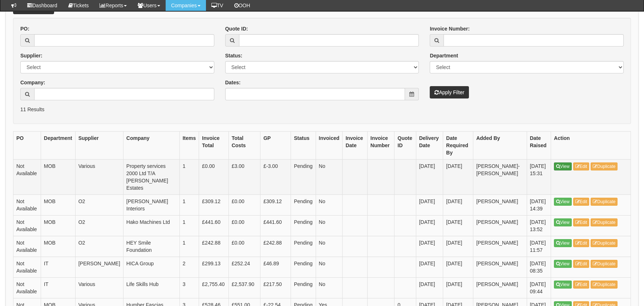 The image size is (644, 306). Describe the element at coordinates (276, 287) in the screenshot. I see `td: £217.50` at that location.